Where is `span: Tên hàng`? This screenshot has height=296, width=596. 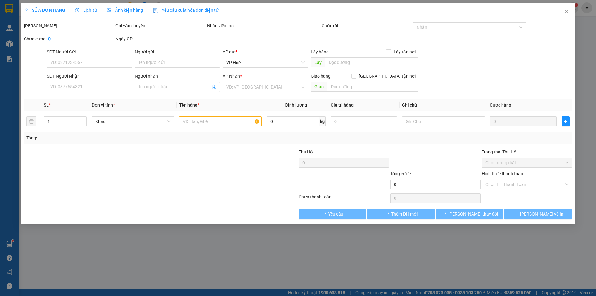
span: Tên hàng is located at coordinates (189, 105).